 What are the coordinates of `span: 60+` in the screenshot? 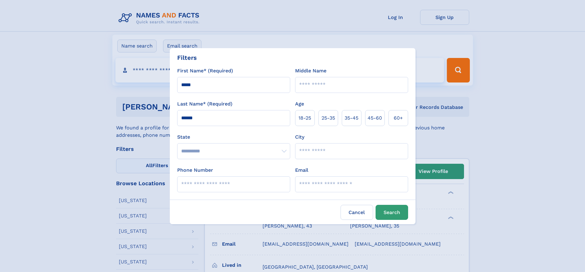 It's located at (398, 118).